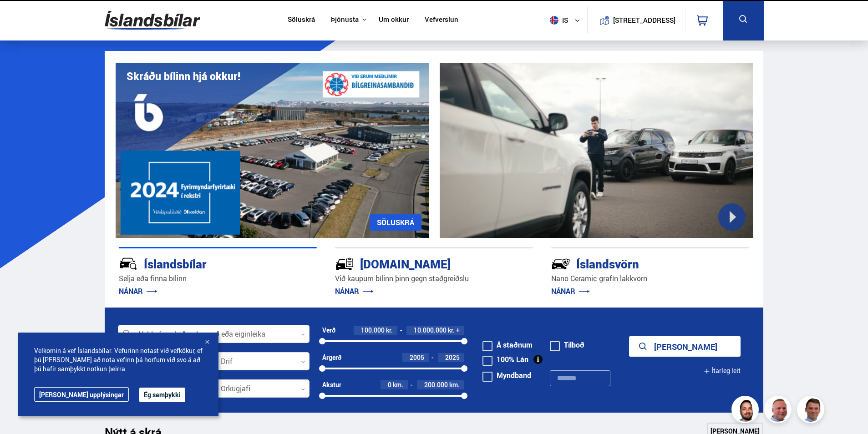 The image size is (868, 434). What do you see at coordinates (345, 20) in the screenshot?
I see `button: Þjónusta` at bounding box center [345, 20].